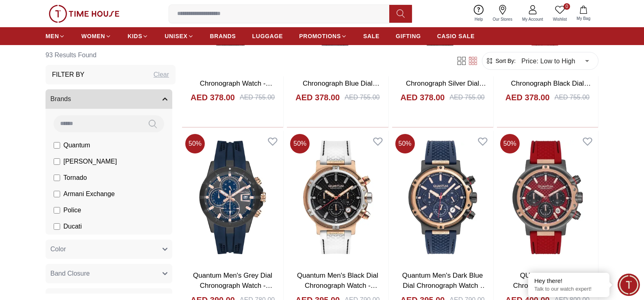  I want to click on span: Sort By:, so click(505, 61).